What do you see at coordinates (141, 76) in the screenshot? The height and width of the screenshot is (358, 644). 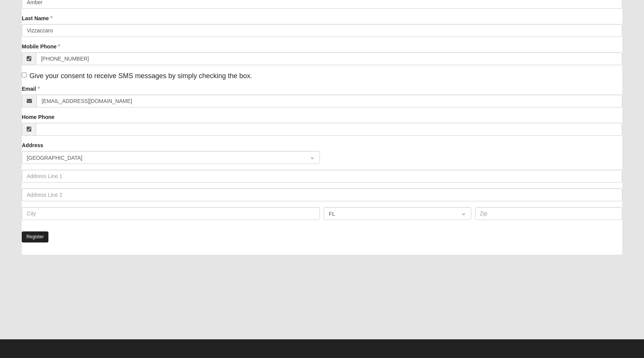 I see `span: Give your consent to receive SMS messages by simply checking the box.` at bounding box center [141, 76].